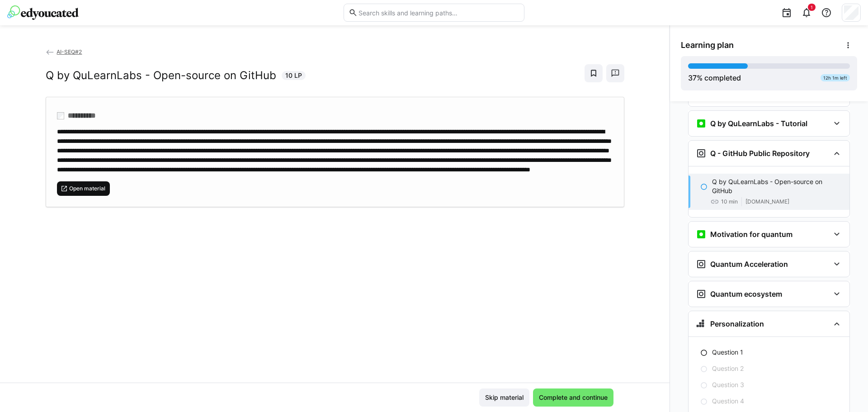  Describe the element at coordinates (759, 123) in the screenshot. I see `h3: Q by QuLearnLabs - Tutorial` at that location.